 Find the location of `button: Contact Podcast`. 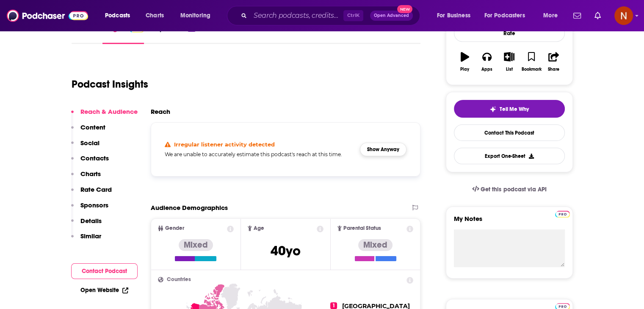

button: Contact Podcast is located at coordinates (104, 271).